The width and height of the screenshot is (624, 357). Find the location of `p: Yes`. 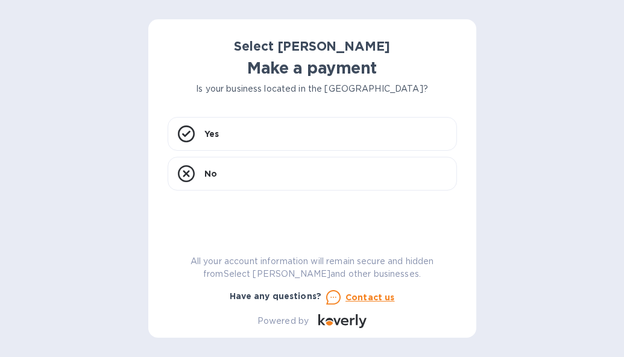

p: Yes is located at coordinates (212, 134).